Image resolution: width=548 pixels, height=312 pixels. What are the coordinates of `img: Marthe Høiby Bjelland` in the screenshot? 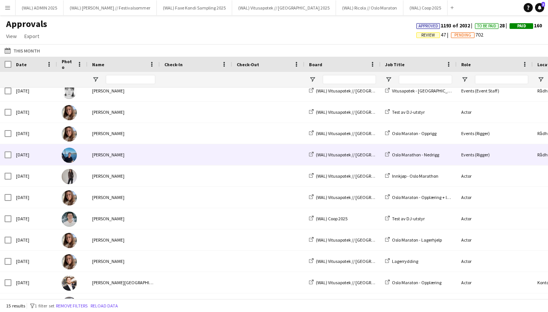 It's located at (69, 91).